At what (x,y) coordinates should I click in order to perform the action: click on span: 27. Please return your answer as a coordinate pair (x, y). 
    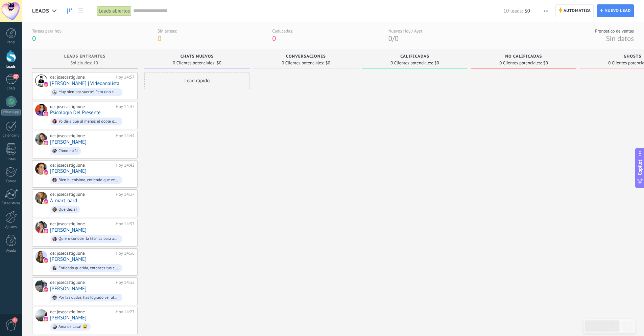
    Looking at the image, I should click on (15, 77).